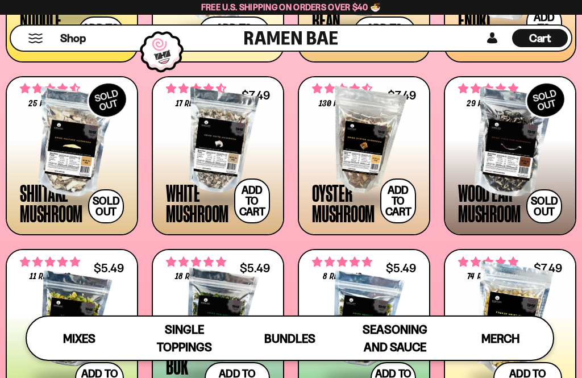 The width and height of the screenshot is (582, 378). Describe the element at coordinates (197, 203) in the screenshot. I see `div: White Mushroom` at that location.